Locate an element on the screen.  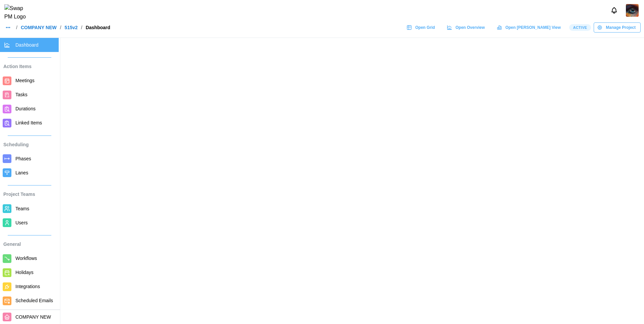
span: Durations is located at coordinates (25, 109).